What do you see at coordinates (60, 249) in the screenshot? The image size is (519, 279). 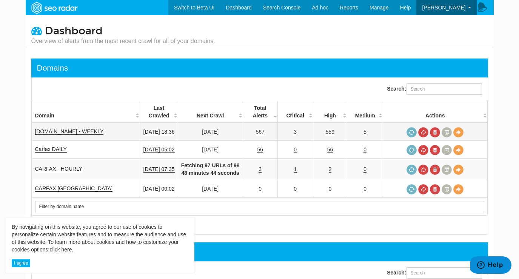 I see `a: click here` at bounding box center [60, 249].